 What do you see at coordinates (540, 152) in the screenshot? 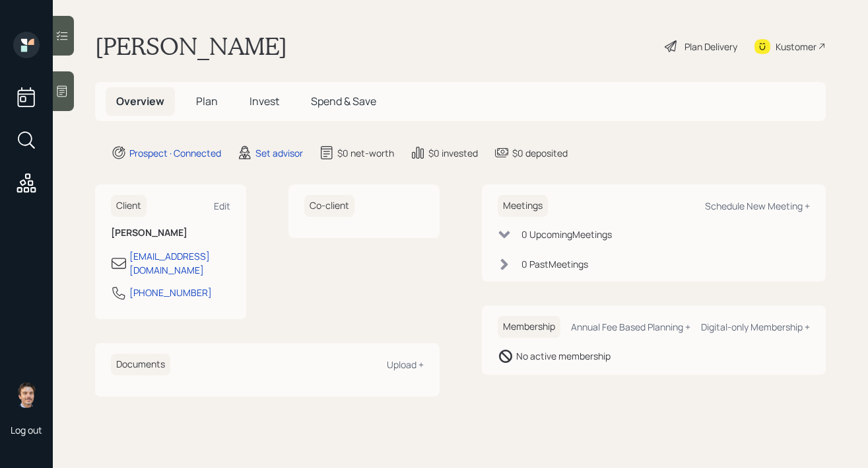
I see `div: $0 deposited` at bounding box center [540, 152].